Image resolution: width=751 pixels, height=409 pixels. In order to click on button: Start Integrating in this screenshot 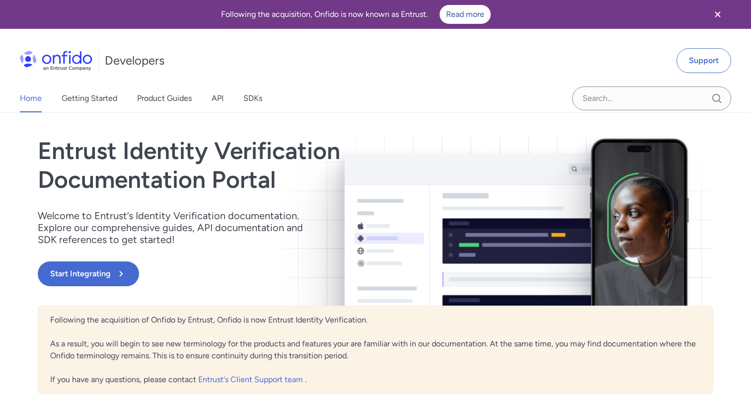, I will do `click(88, 274)`.